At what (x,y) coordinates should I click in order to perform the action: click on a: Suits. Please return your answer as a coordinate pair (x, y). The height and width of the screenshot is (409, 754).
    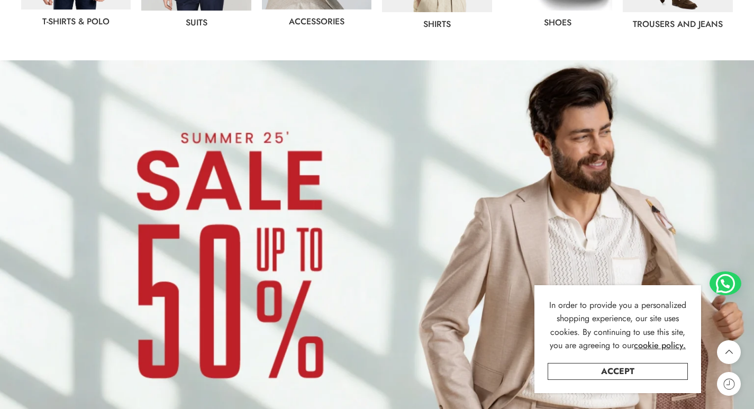
    Looking at the image, I should click on (196, 22).